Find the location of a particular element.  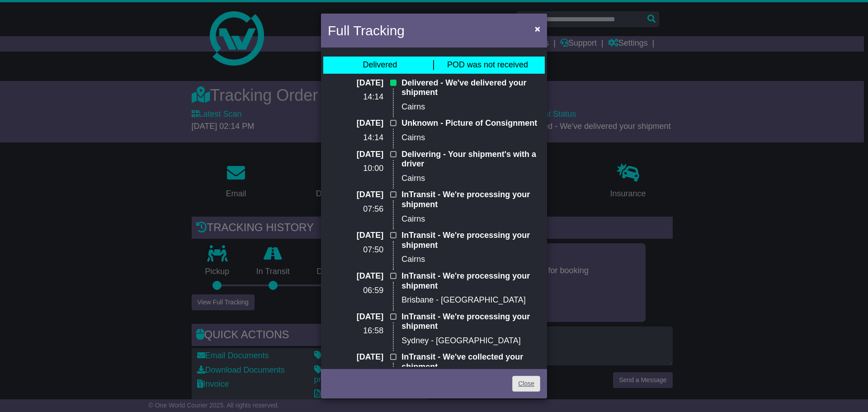

p: 10:00 is located at coordinates (355, 169).